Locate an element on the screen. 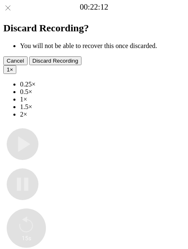 The image size is (188, 249). li: 2× is located at coordinates (102, 114).